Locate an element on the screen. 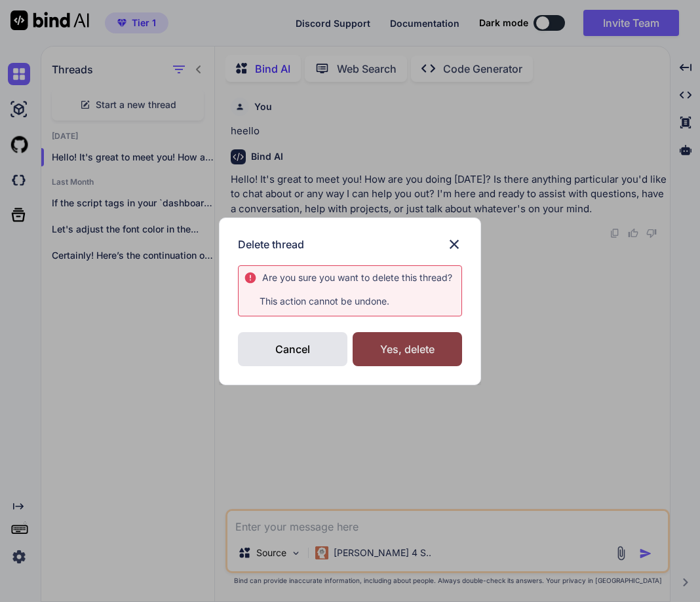 The height and width of the screenshot is (602, 700). div: Cancel is located at coordinates (292, 349).